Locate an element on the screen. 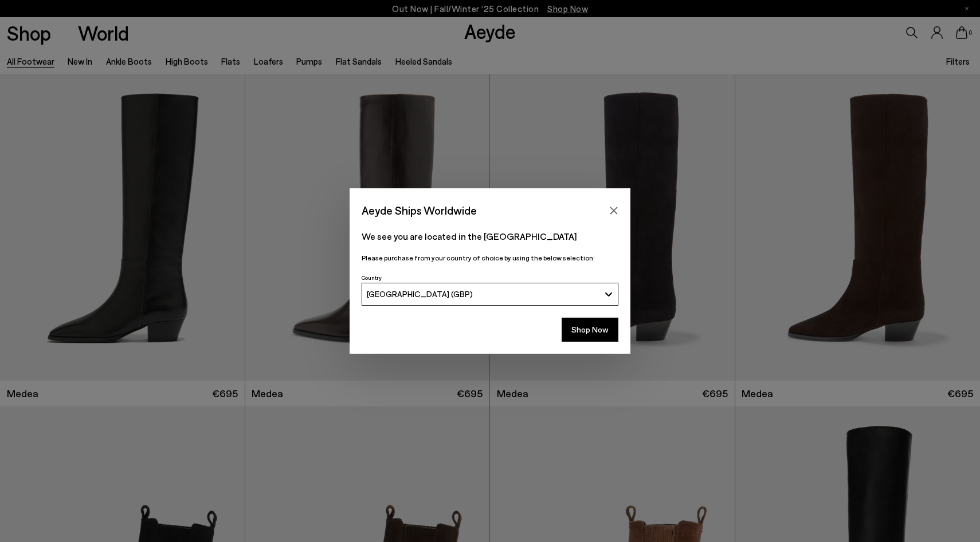 This screenshot has height=542, width=980. span: Aeyde Ships Worldwide is located at coordinates (419, 210).